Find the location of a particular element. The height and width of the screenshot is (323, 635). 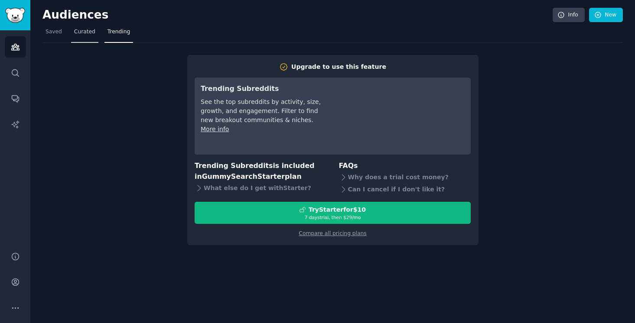

span: Trending is located at coordinates (119, 32).